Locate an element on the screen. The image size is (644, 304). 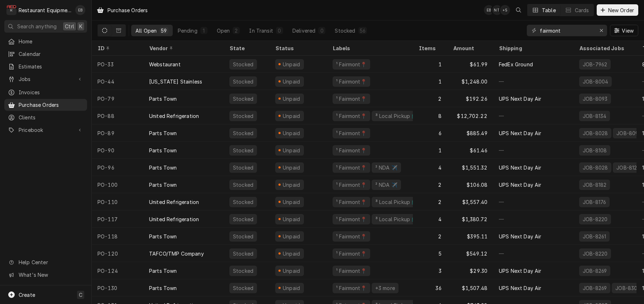
div: JOB-8176 is located at coordinates (594, 202).